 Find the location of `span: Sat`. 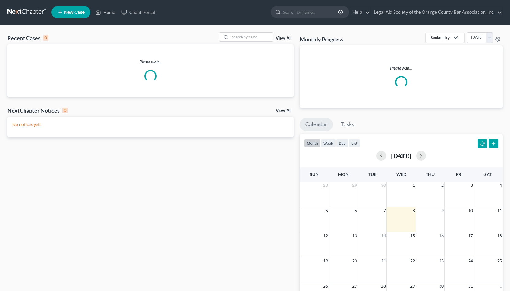

span: Sat is located at coordinates (488, 174).